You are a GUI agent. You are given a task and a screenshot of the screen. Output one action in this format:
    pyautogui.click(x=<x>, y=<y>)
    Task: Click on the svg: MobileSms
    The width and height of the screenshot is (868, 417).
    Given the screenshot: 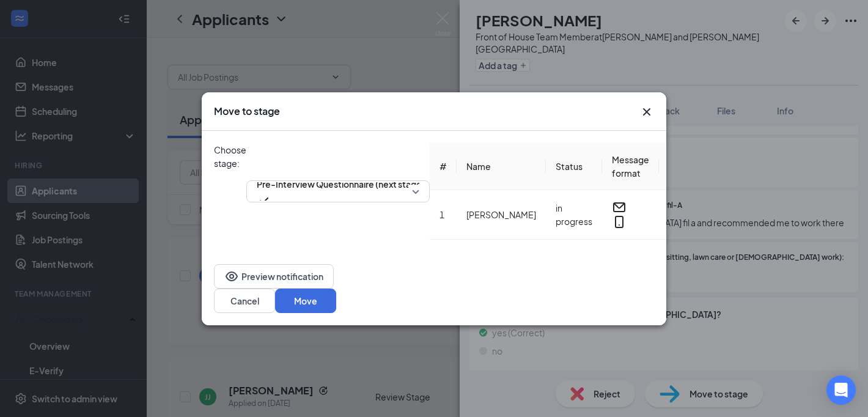 What is the action you would take?
    pyautogui.click(x=619, y=221)
    